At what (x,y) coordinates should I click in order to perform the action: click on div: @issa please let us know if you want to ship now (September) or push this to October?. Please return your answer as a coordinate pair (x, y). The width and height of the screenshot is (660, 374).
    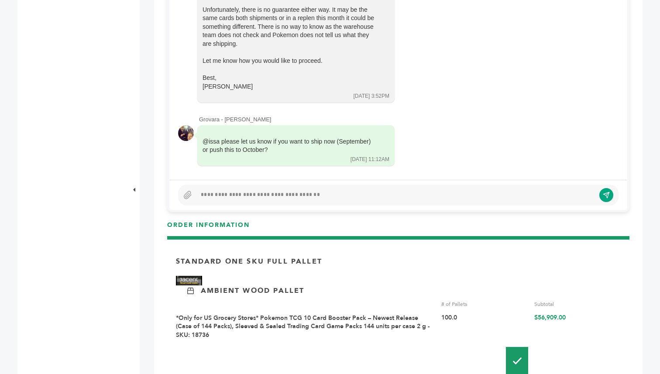
    Looking at the image, I should click on (290, 146).